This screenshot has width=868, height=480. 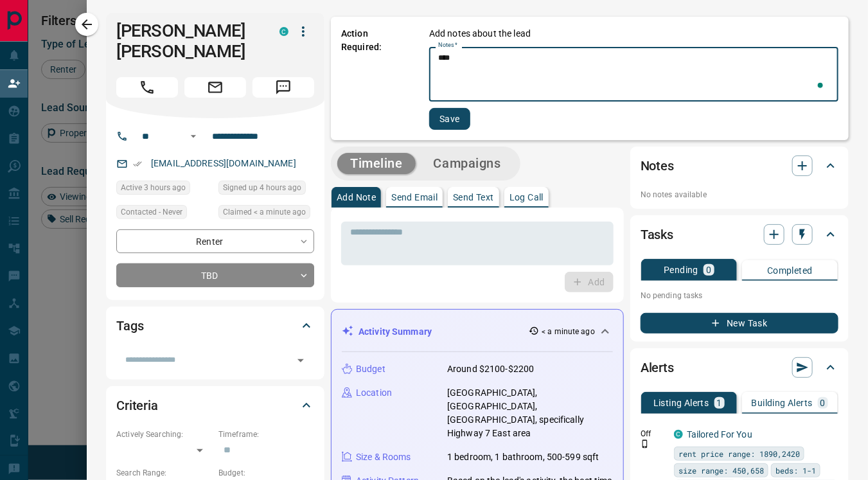 What do you see at coordinates (376, 163) in the screenshot?
I see `button: Timeline` at bounding box center [376, 163].